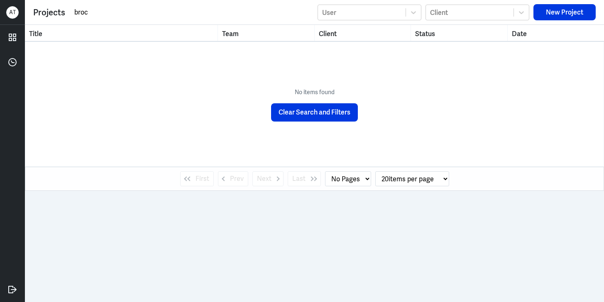 Image resolution: width=604 pixels, height=302 pixels. What do you see at coordinates (565, 12) in the screenshot?
I see `button: New Project` at bounding box center [565, 12].